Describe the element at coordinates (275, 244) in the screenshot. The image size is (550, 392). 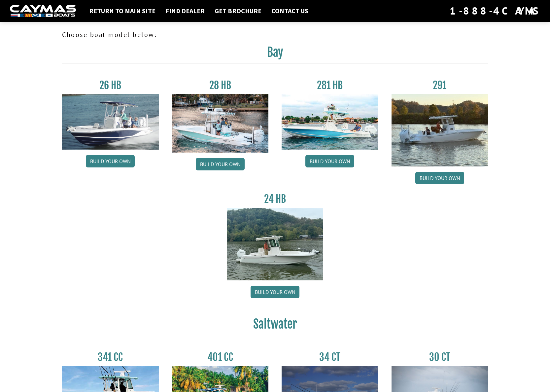
I see `img: 24_HB_thumbnail.jpg` at that location.